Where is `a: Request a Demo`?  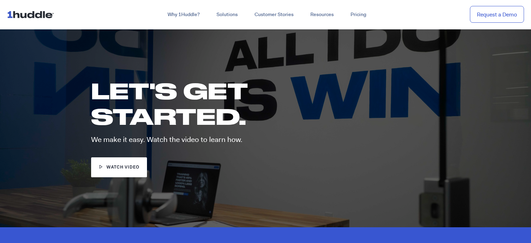 a: Request a Demo is located at coordinates (497, 14).